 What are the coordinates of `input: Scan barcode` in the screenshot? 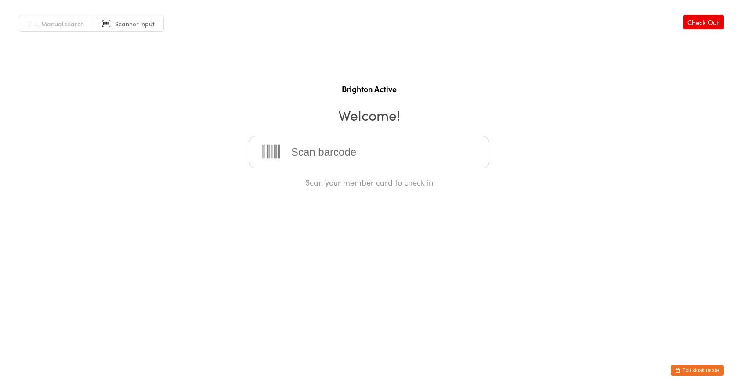 It's located at (369, 152).